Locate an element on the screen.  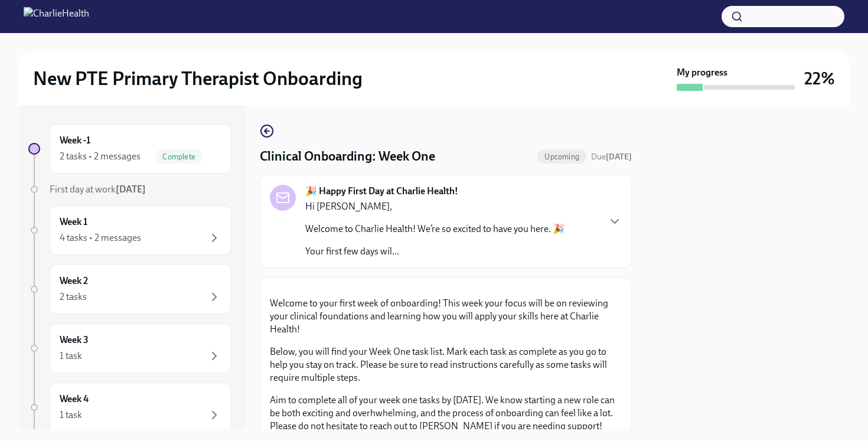
h6: Week -1 is located at coordinates (75, 140).